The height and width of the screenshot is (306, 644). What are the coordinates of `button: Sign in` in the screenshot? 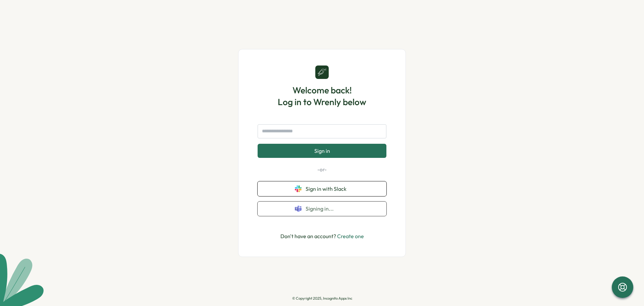 It's located at (322, 151).